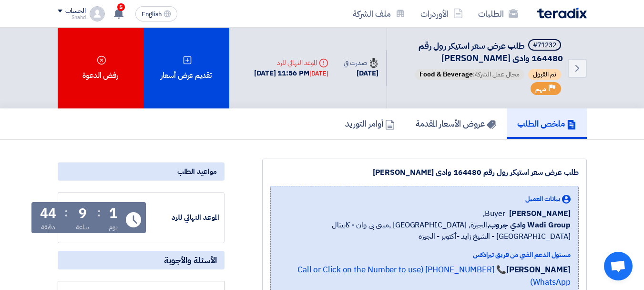 The width and height of the screenshot is (644, 290). What do you see at coordinates (72, 17) in the screenshot?
I see `div: Shahd` at bounding box center [72, 17].